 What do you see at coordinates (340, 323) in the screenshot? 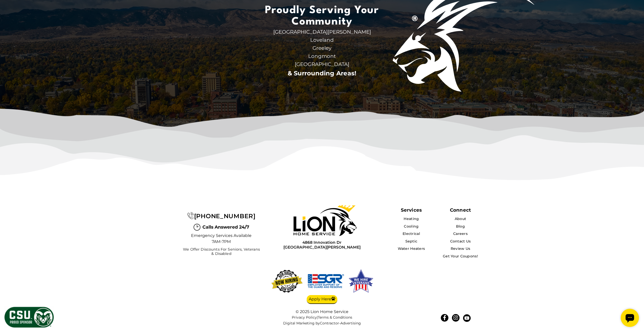
I see `a: Contractor-Advertising` at bounding box center [340, 323].